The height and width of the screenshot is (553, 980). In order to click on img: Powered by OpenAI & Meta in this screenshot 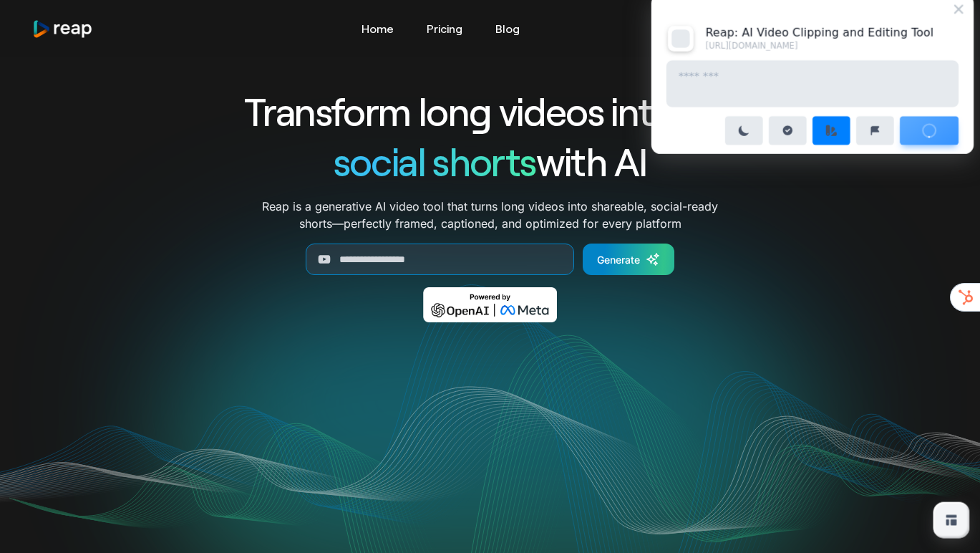, I will do `click(489, 304)`.